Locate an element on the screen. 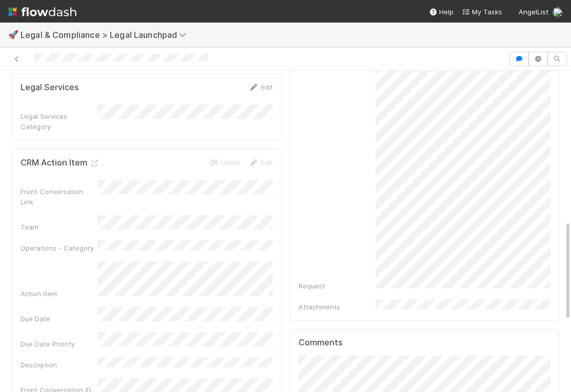 This screenshot has width=571, height=392. div: Attachments is located at coordinates (337, 307).